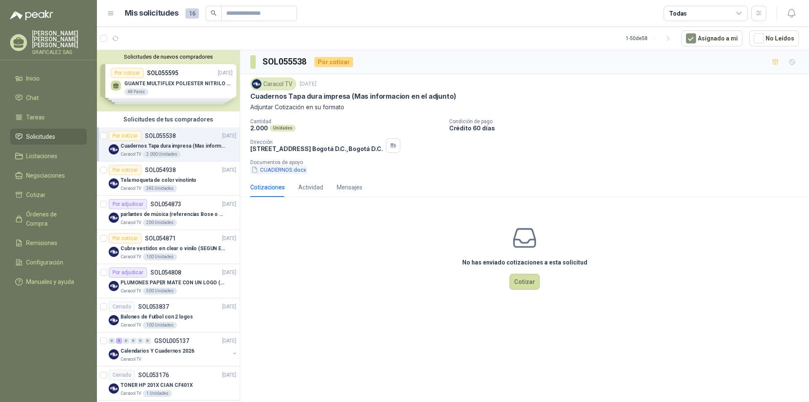 The height and width of the screenshot is (402, 809). What do you see at coordinates (311, 187) in the screenshot?
I see `div: Actividad` at bounding box center [311, 187].